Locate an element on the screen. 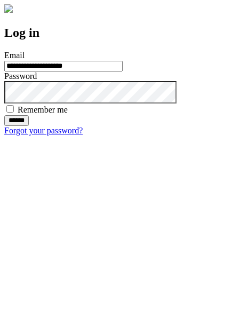 This screenshot has width=240, height=318. label: Password is located at coordinates (20, 76).